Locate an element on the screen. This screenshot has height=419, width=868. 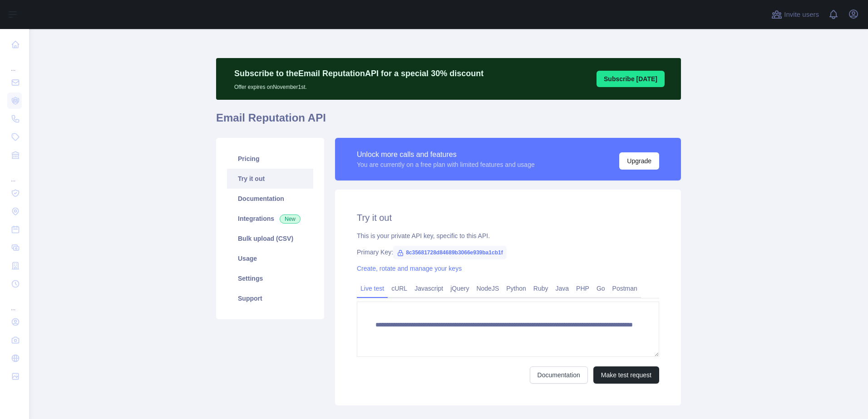
div: This is your private API key, specific to this API. is located at coordinates (508, 236).